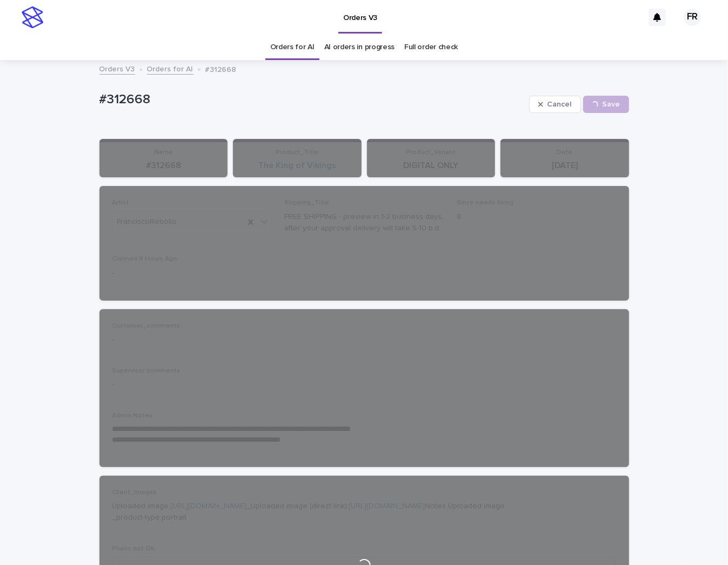 The height and width of the screenshot is (565, 728). I want to click on a: Orders V3, so click(117, 68).